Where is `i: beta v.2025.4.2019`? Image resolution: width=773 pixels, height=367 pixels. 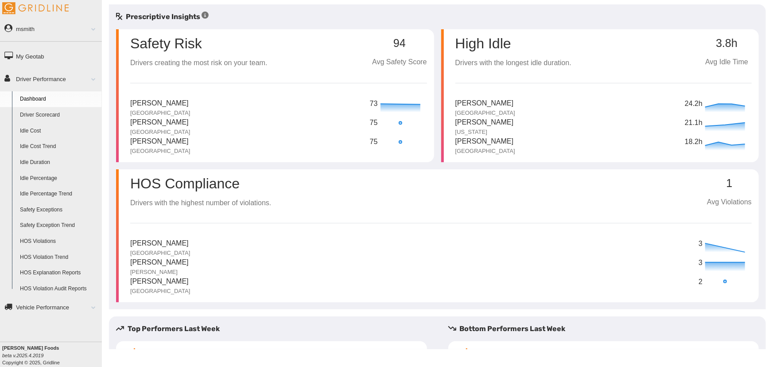
i: beta v.2025.4.2019 is located at coordinates (23, 355).